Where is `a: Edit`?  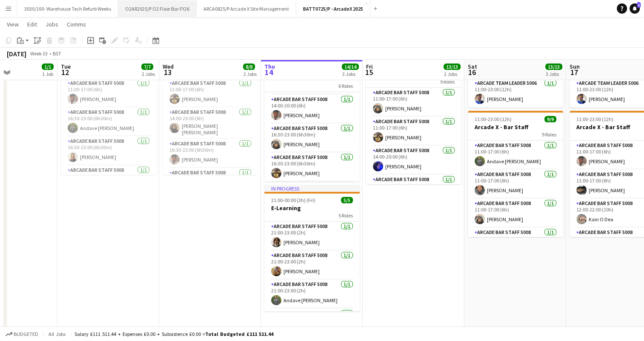
a: Edit is located at coordinates (32, 24).